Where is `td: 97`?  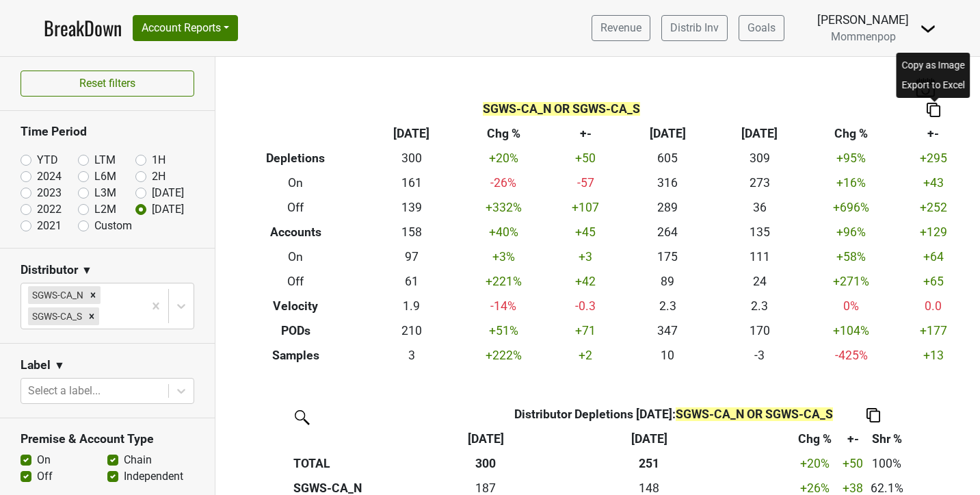 td: 97 is located at coordinates (411, 257).